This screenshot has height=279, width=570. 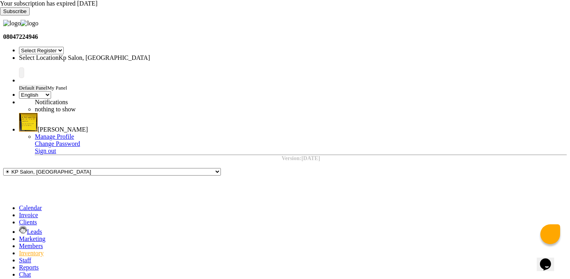 I want to click on a: Staff, so click(x=25, y=260).